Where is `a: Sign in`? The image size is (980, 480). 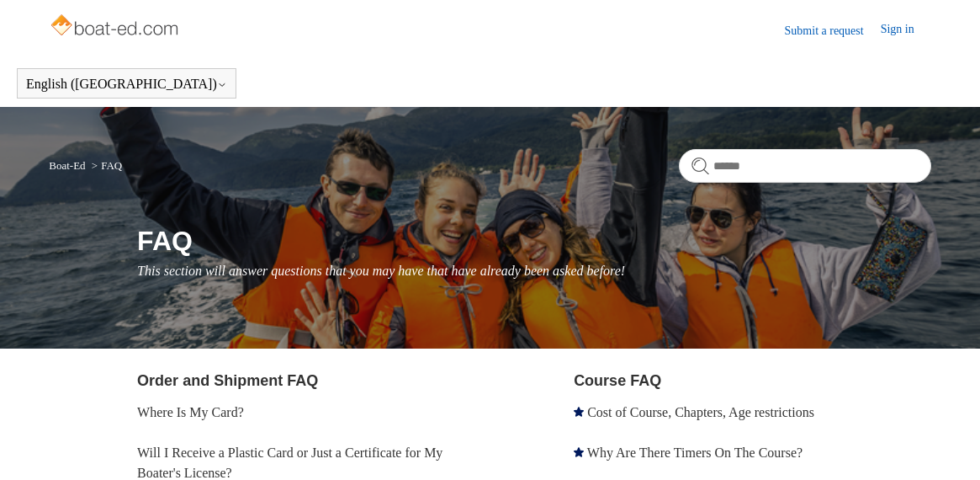
a: Sign in is located at coordinates (906, 30).